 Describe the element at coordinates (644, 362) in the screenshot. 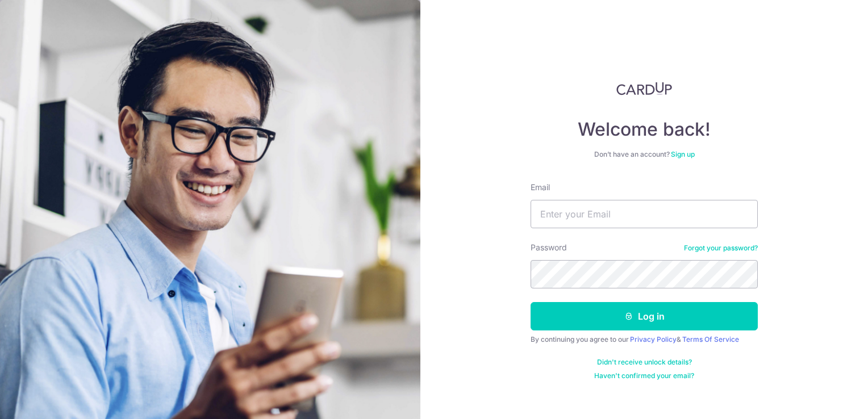

I see `a: Didn't receive unlock details?` at that location.